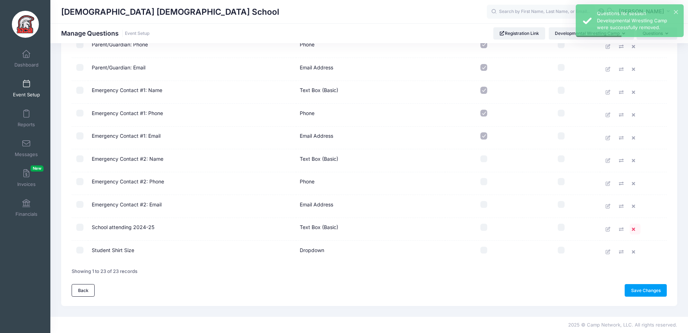  What do you see at coordinates (25, 24) in the screenshot?
I see `img: Evangelical Christian School` at bounding box center [25, 24].